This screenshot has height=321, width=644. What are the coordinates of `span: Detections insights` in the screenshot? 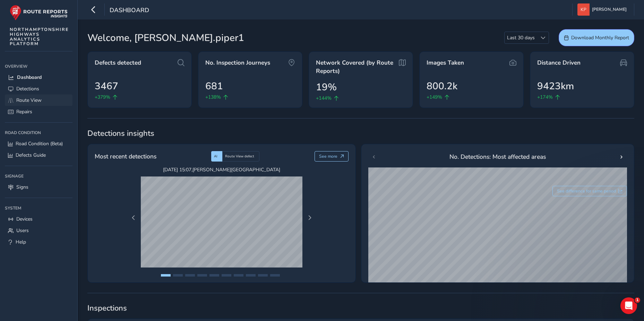 It's located at (361, 133).